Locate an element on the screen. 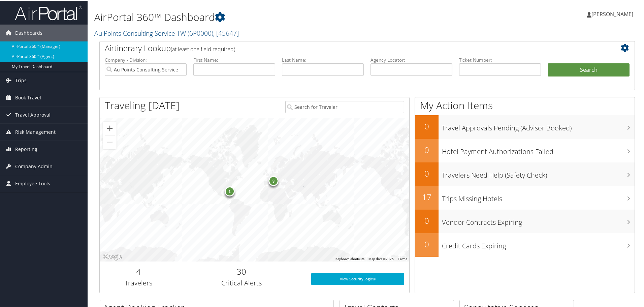 This screenshot has width=644, height=307. span: Book Travel is located at coordinates (28, 97).